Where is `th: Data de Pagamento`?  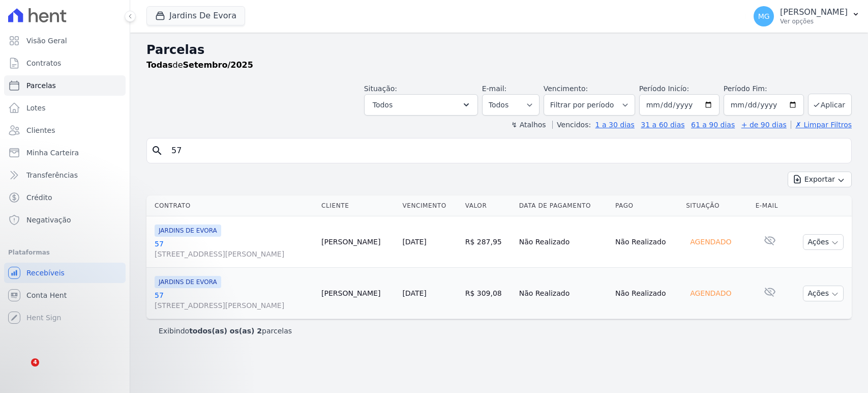 th: Data de Pagamento is located at coordinates (563, 206).